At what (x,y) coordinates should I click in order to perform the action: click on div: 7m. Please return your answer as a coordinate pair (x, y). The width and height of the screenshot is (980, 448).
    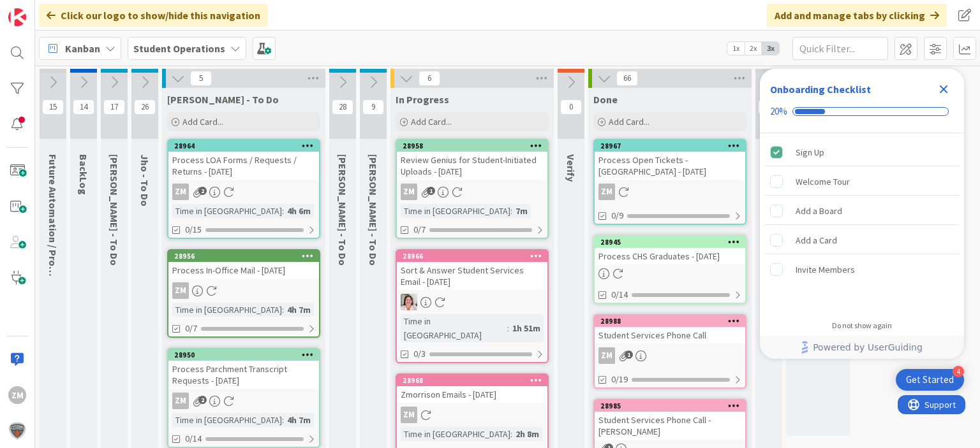
    Looking at the image, I should click on (521, 211).